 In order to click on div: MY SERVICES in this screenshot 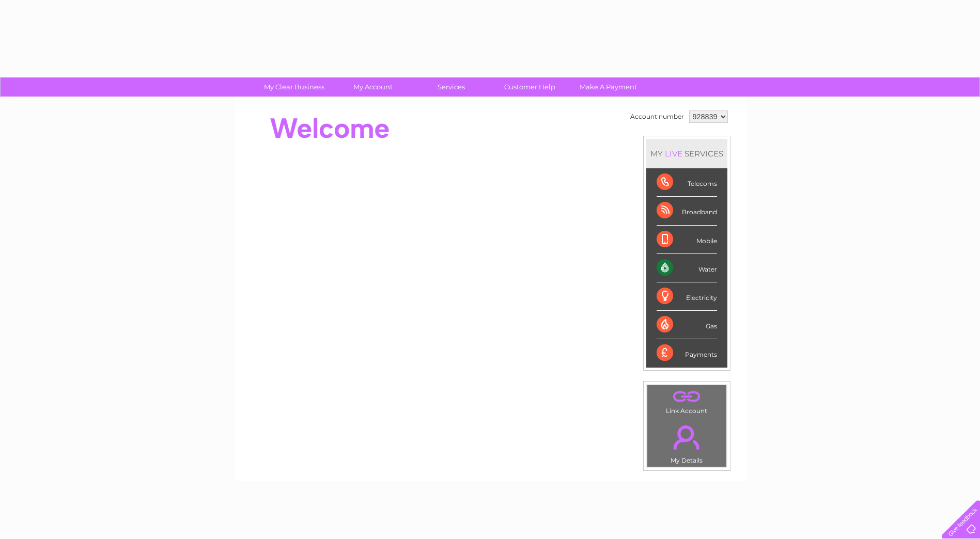, I will do `click(686, 153)`.